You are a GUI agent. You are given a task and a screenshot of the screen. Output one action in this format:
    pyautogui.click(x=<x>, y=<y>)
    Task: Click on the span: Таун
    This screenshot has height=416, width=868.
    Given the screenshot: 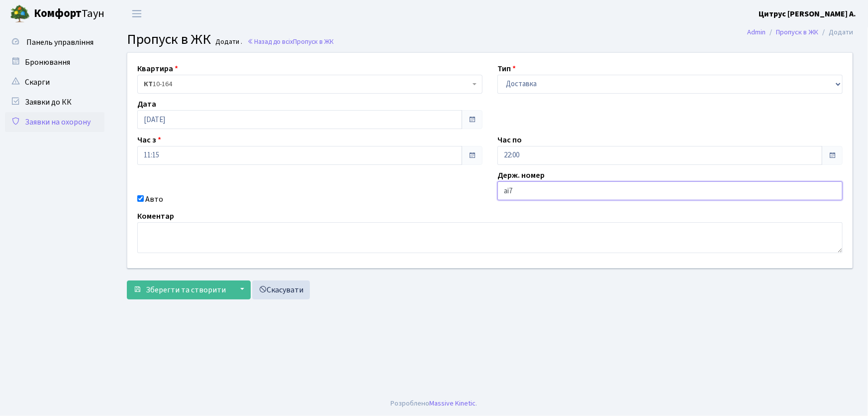 What is the action you would take?
    pyautogui.click(x=69, y=14)
    